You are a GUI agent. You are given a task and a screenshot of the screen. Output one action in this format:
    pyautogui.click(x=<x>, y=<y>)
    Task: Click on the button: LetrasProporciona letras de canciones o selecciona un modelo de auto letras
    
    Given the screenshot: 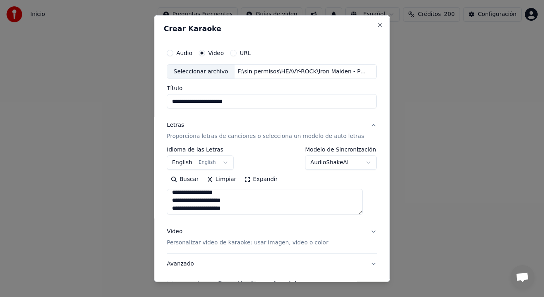 What is the action you would take?
    pyautogui.click(x=272, y=131)
    